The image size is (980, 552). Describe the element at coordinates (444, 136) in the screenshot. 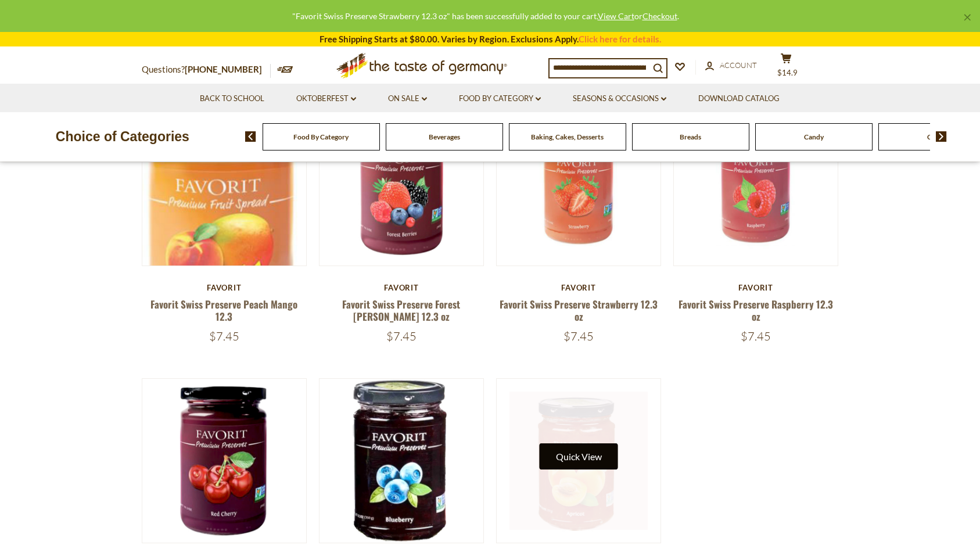

I see `span: Beverages` at that location.